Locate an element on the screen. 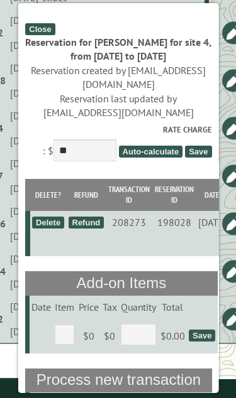 The height and width of the screenshot is (398, 236). div: Close is located at coordinates (39, 29).